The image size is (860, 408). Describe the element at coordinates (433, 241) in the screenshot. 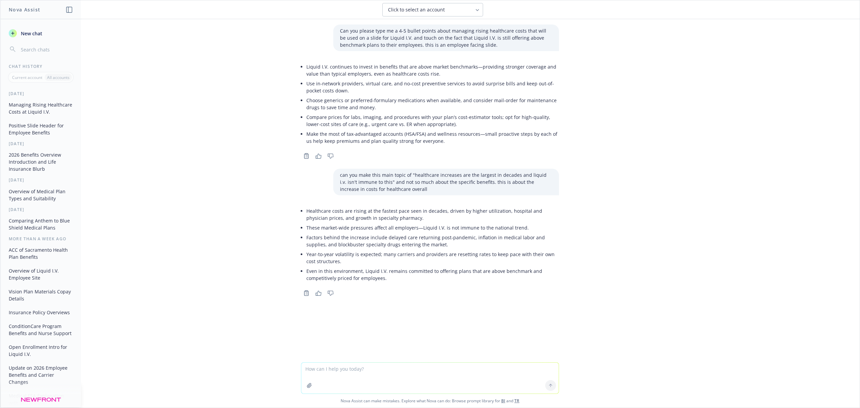

I see `li: Factors behind the increase include delayed care returning post‑pandemic, inflation in medical la...` at that location.